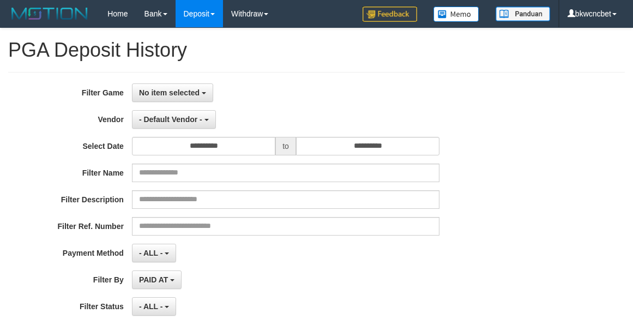 This screenshot has width=633, height=319. Describe the element at coordinates (171, 119) in the screenshot. I see `span: - Default Vendor -` at that location.